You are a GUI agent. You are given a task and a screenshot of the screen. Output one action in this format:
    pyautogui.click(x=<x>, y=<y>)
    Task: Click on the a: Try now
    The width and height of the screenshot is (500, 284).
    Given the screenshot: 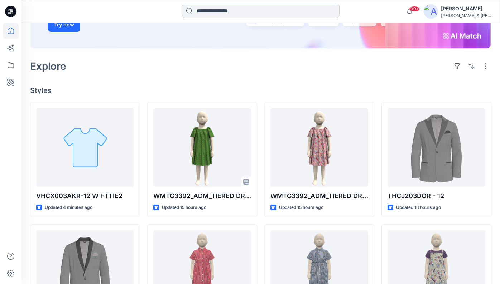 What is the action you would take?
    pyautogui.click(x=64, y=25)
    